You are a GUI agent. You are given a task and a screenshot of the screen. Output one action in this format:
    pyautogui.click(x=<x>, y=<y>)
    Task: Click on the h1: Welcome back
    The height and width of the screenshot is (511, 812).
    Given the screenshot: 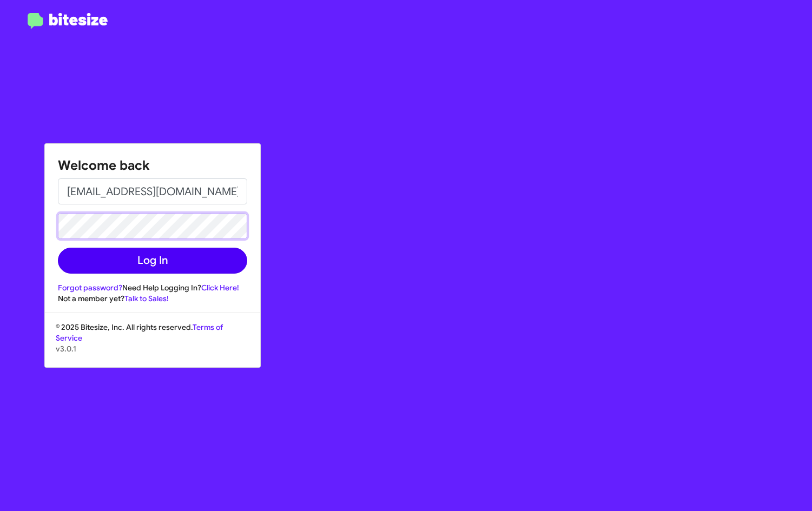 What is the action you would take?
    pyautogui.click(x=153, y=166)
    